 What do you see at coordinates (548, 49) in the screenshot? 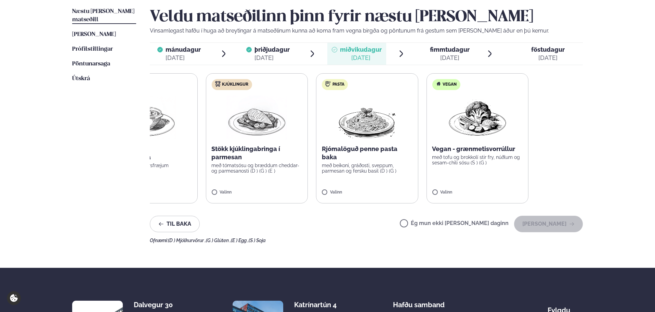
I see `span: föstudagur` at bounding box center [548, 49].